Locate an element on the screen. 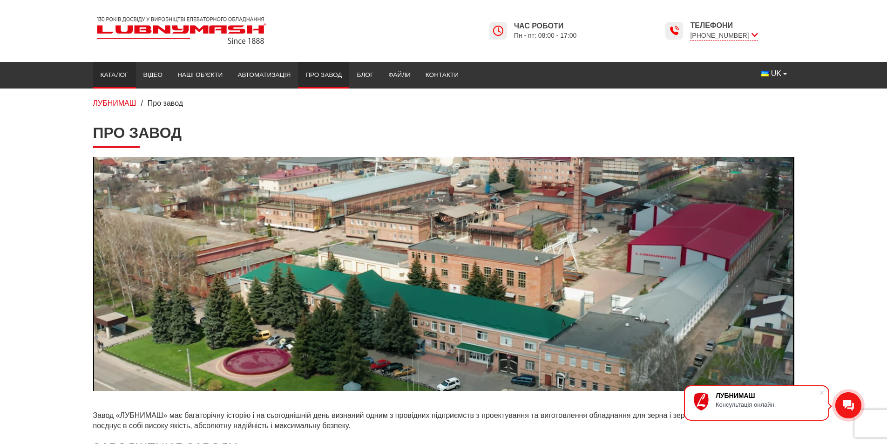  a: Автоматизація is located at coordinates (264, 75).